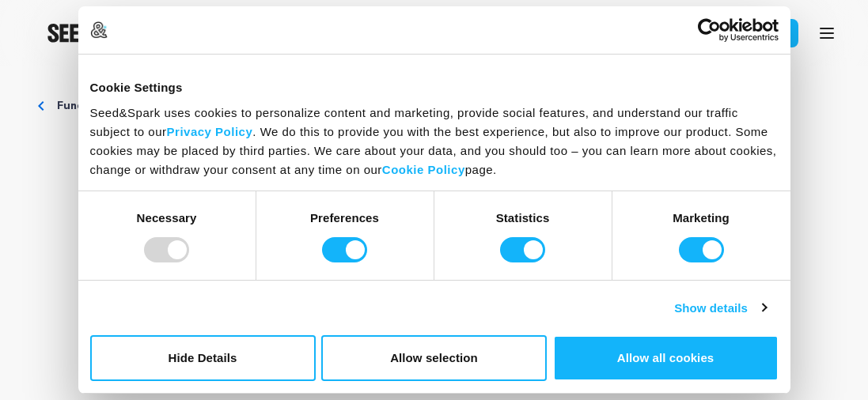  What do you see at coordinates (109, 34) in the screenshot?
I see `img: Seed&Spark Logo Dark Mode` at bounding box center [109, 34].